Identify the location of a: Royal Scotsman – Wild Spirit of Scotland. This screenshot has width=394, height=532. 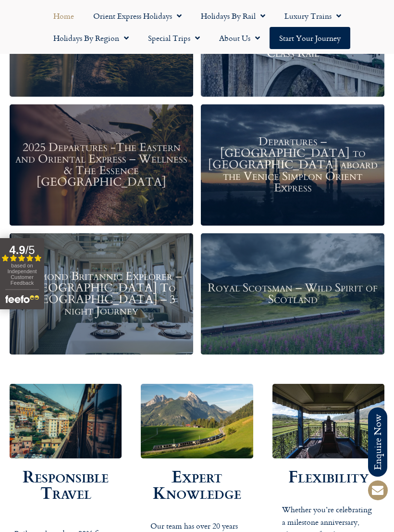
(293, 294).